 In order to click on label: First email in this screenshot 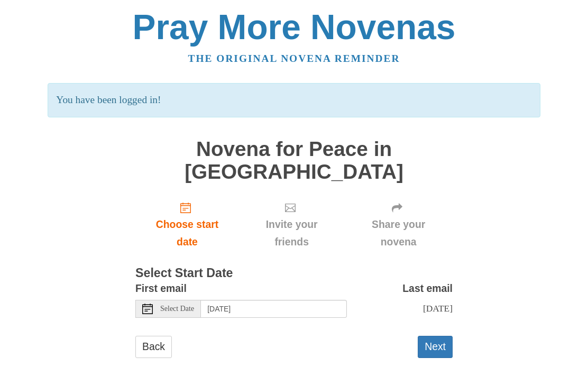, I will do `click(161, 288)`.